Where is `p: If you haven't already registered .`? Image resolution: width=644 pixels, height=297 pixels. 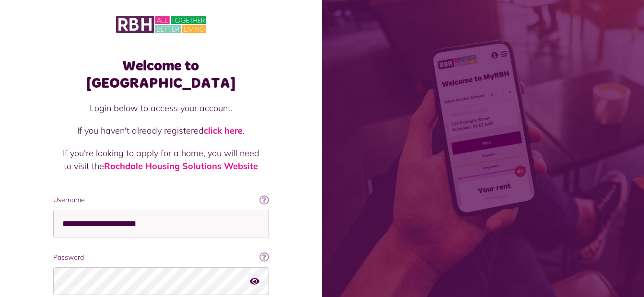
p: If you haven't already registered . is located at coordinates (161, 130).